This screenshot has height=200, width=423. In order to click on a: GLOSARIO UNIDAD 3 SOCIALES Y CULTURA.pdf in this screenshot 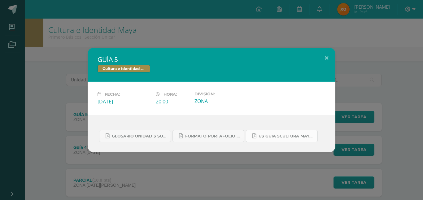, I will do `click(135, 136)`.